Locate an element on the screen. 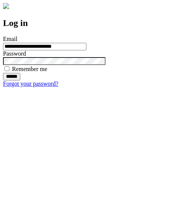 This screenshot has height=224, width=169. label: Email is located at coordinates (10, 39).